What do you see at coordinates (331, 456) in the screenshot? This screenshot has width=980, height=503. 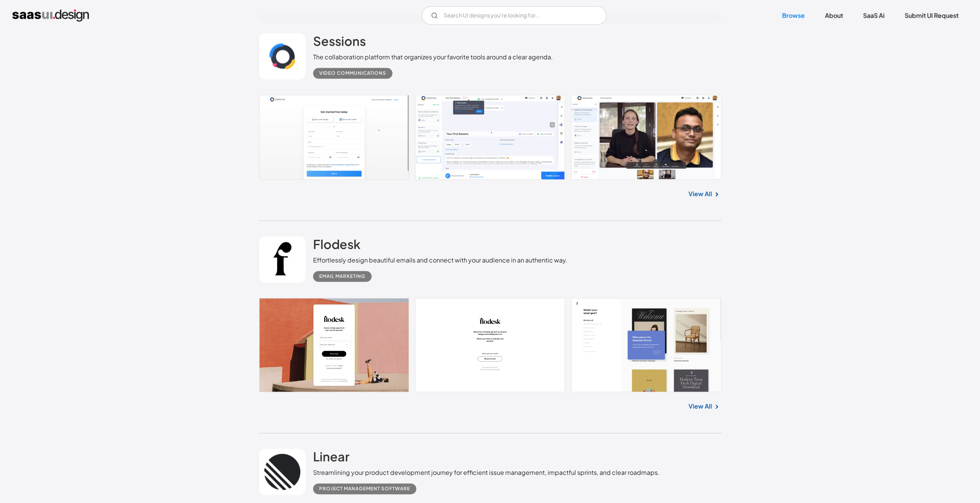 I see `h2: Linear` at bounding box center [331, 456].